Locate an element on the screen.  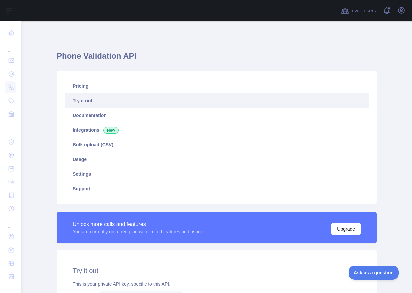
a: Support is located at coordinates (217, 189).